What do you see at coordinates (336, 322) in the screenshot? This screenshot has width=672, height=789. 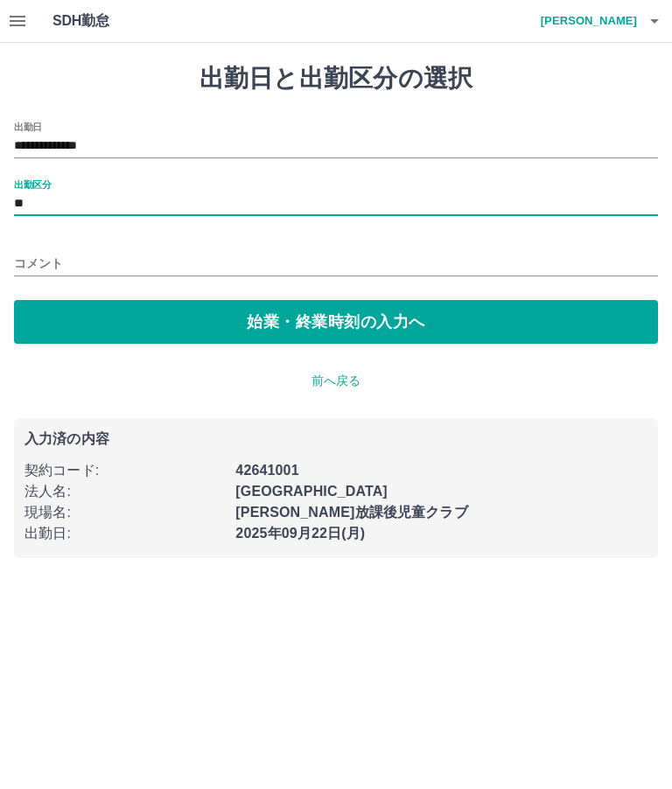 I see `button: 始業・終業時刻の入力へ` at bounding box center [336, 322].